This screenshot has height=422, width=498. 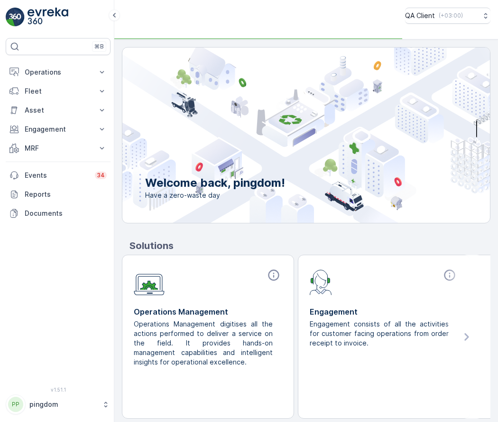 I want to click on p: 34, so click(x=101, y=175).